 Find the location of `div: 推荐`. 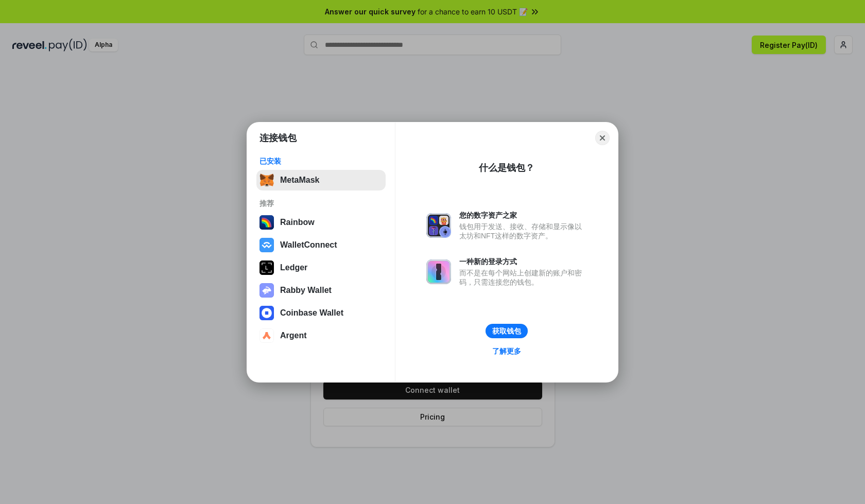

div: 推荐 is located at coordinates (321, 203).